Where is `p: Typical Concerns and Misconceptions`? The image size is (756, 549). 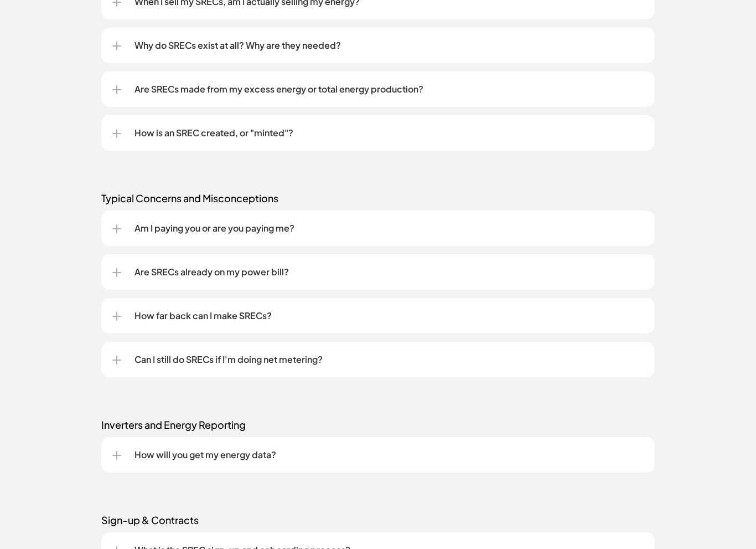
p: Typical Concerns and Misconceptions is located at coordinates (378, 198).